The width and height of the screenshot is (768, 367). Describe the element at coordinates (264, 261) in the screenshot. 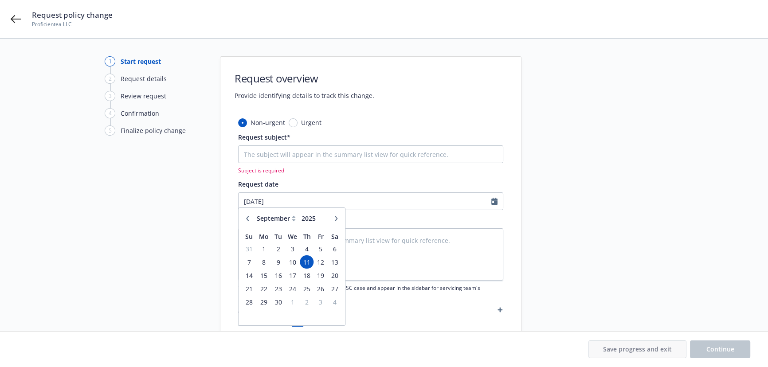

I see `span: 8` at that location.